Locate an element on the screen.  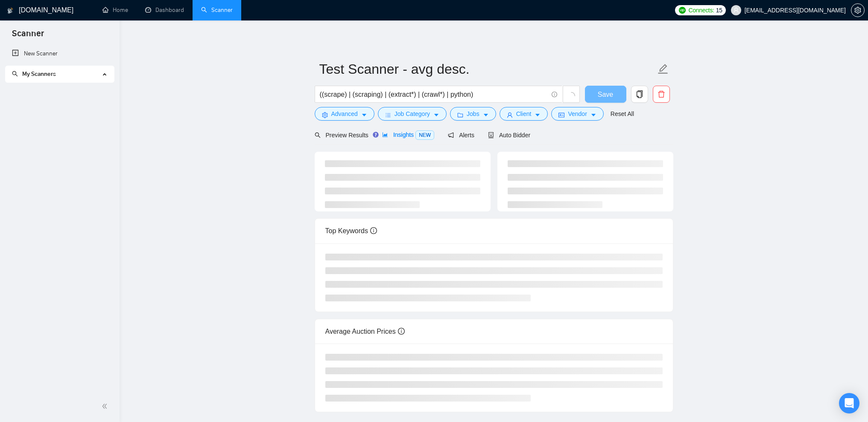
span: Insights is located at coordinates (408, 135).